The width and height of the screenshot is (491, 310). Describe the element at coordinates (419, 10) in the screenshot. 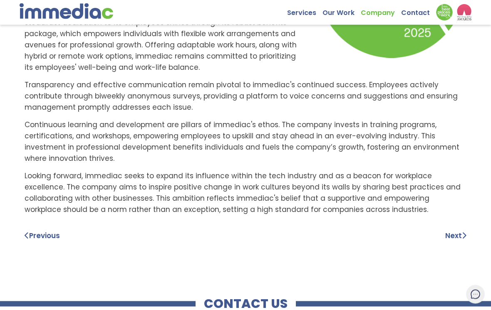

I see `a: Contact` at that location.